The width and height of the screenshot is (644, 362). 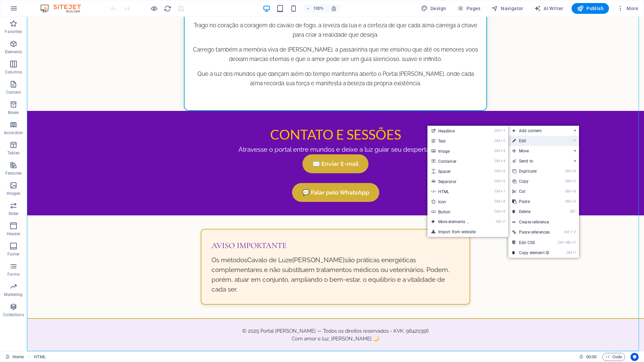 What do you see at coordinates (167, 9) in the screenshot?
I see `i: Reload page` at bounding box center [167, 9].